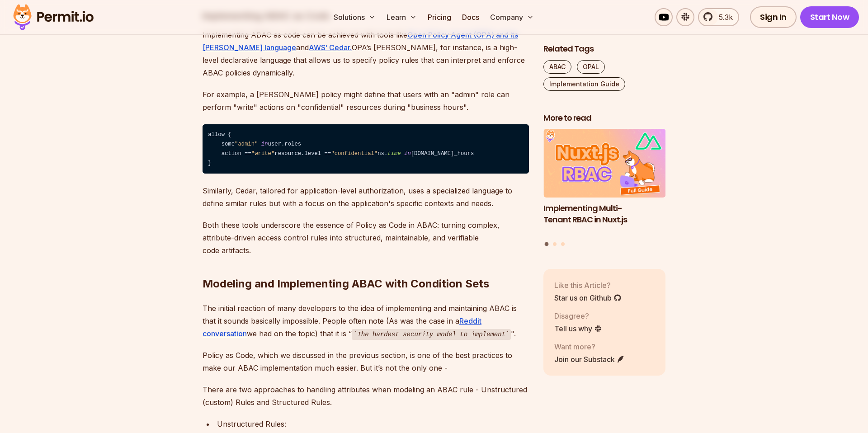  What do you see at coordinates (605, 49) in the screenshot?
I see `h2: Related Tags` at bounding box center [605, 49].